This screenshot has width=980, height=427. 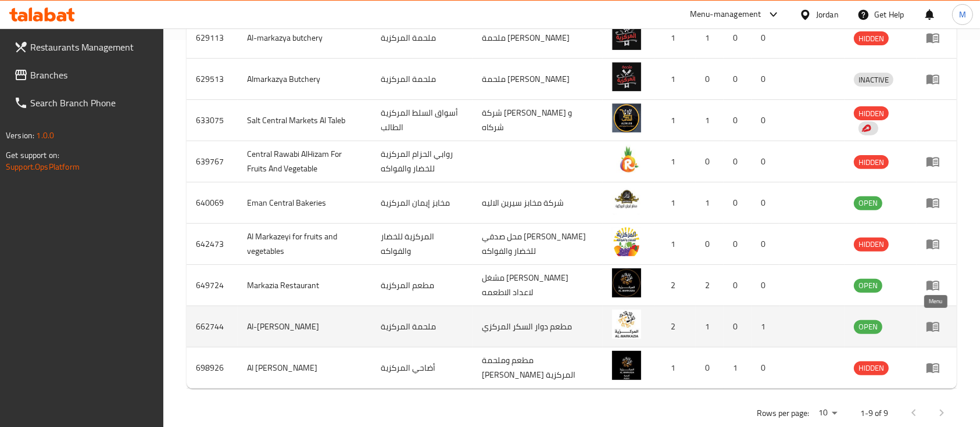 What do you see at coordinates (304, 121) in the screenshot?
I see `td: Salt Central Markets Al Taleb` at bounding box center [304, 121].